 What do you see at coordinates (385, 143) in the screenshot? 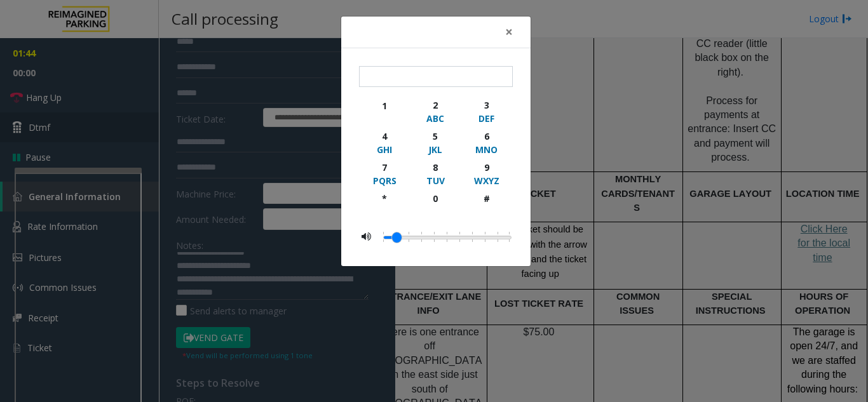
I see `button: 4GHI` at bounding box center [385, 143].